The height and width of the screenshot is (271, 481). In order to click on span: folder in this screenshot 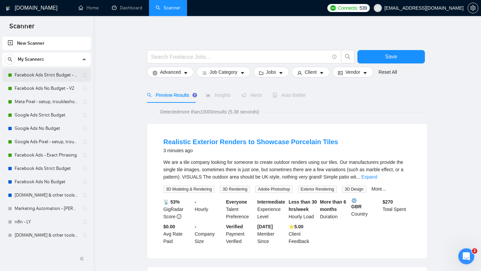, I will do `click(261, 73)`.